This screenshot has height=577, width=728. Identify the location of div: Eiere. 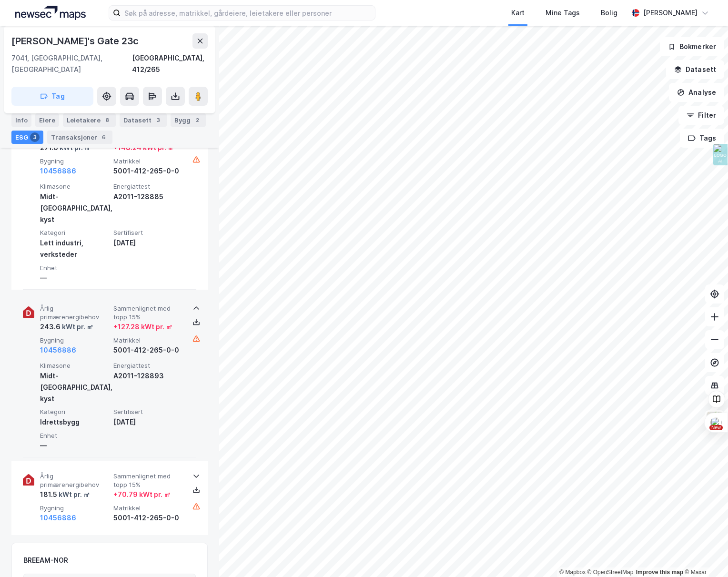
(47, 120).